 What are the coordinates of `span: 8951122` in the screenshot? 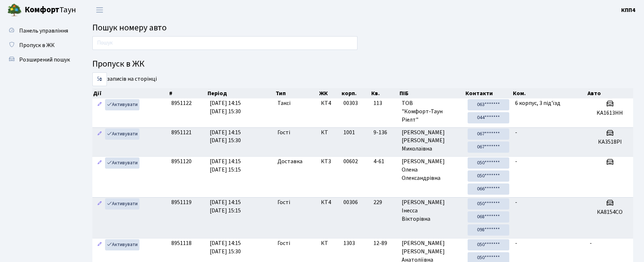 It's located at (181, 103).